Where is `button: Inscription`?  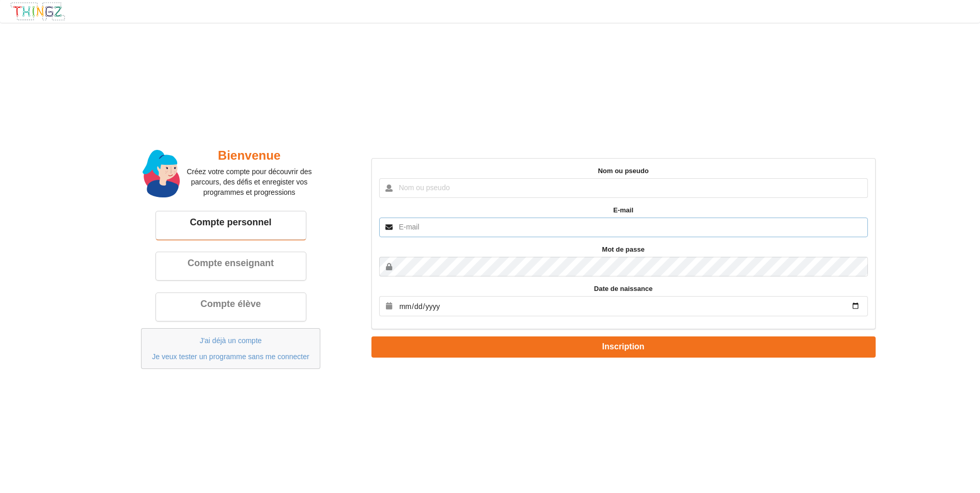
button: Inscription is located at coordinates (623, 347).